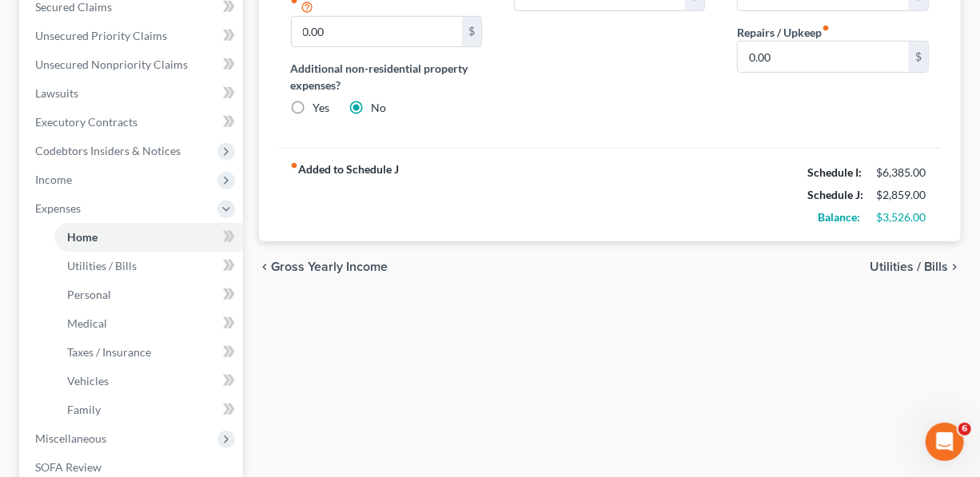  I want to click on span: Personal, so click(88, 294).